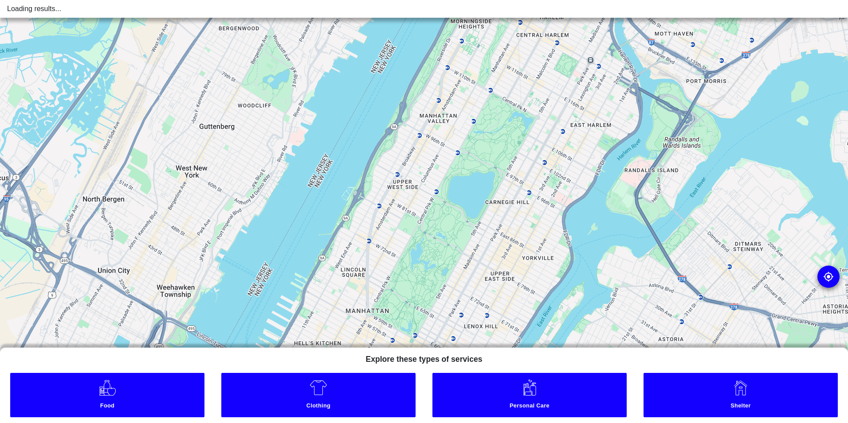 The width and height of the screenshot is (848, 423). I want to click on a: Personal Care, so click(530, 395).